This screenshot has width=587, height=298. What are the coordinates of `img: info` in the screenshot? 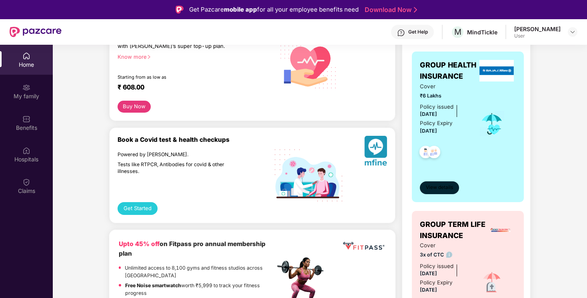 It's located at (449, 255).